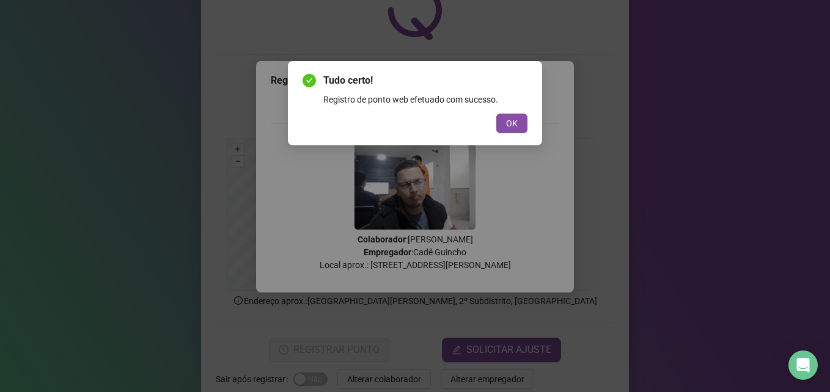 This screenshot has height=392, width=830. I want to click on button: OK, so click(511, 123).